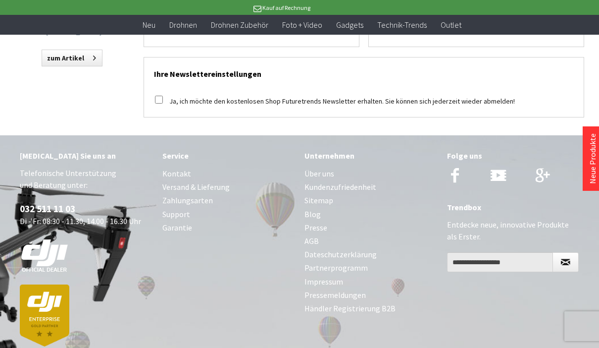  Describe the element at coordinates (149, 25) in the screenshot. I see `a: Neu` at that location.